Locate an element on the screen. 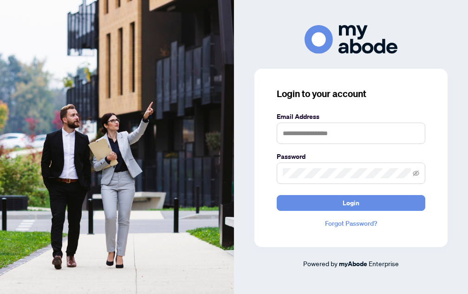 The height and width of the screenshot is (294, 468). a: myAbode is located at coordinates (353, 264).